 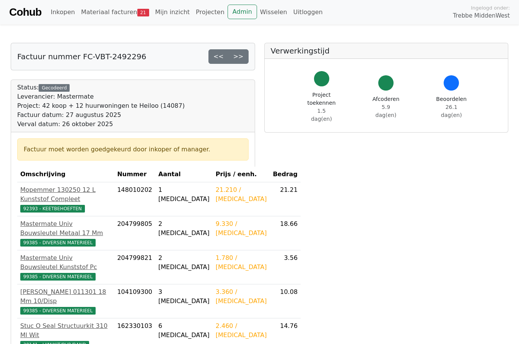 What do you see at coordinates (135, 233) in the screenshot?
I see `td: 204799805` at bounding box center [135, 233].